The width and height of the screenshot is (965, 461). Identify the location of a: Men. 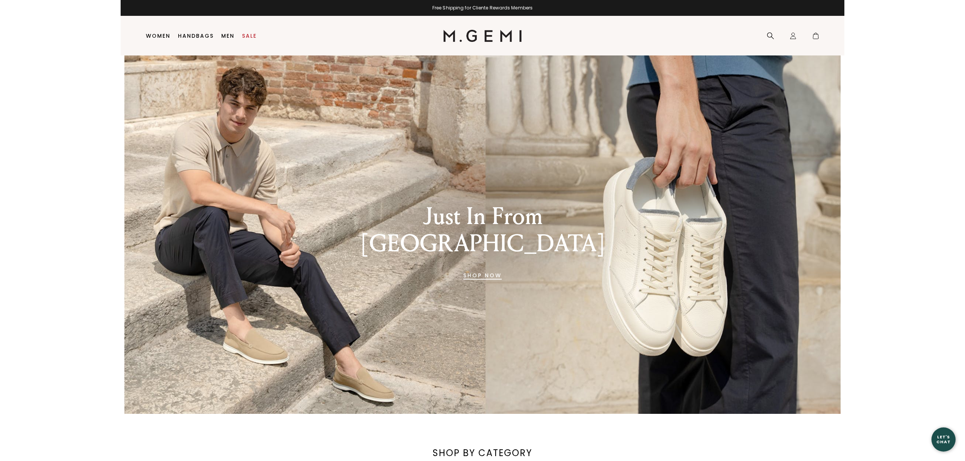
(228, 36).